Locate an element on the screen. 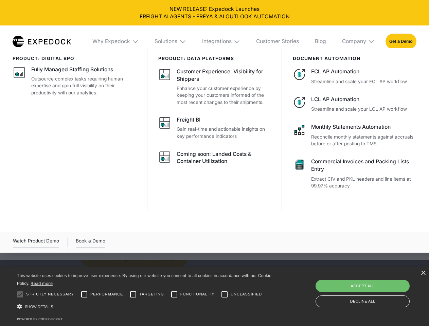  a: Freight BIGain real-time and actionable insights on key performance indicators is located at coordinates (215, 128).